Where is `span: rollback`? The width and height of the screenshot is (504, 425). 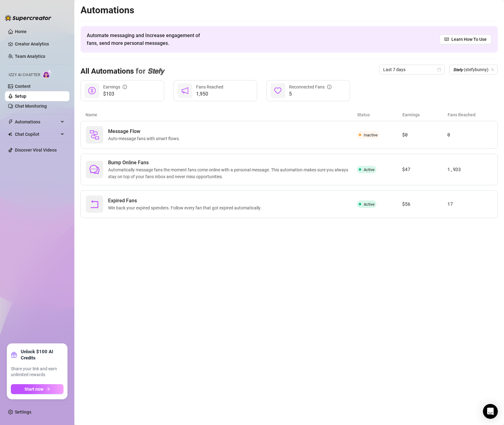 span: rollback is located at coordinates (94, 204).